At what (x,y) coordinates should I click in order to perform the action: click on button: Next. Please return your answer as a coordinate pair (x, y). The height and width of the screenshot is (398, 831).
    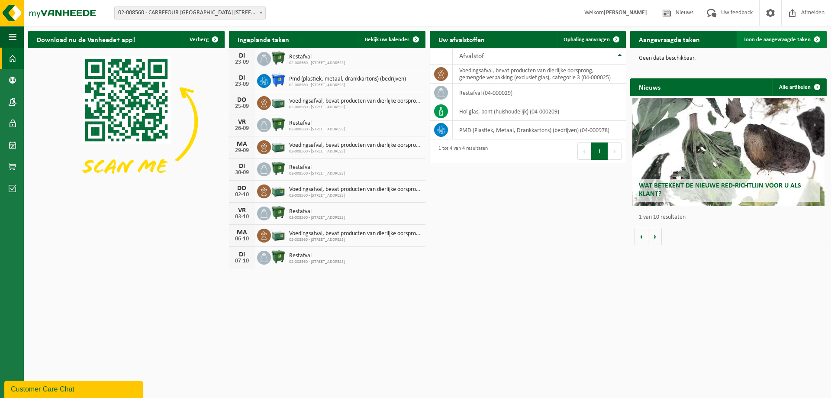
    Looking at the image, I should click on (615, 151).